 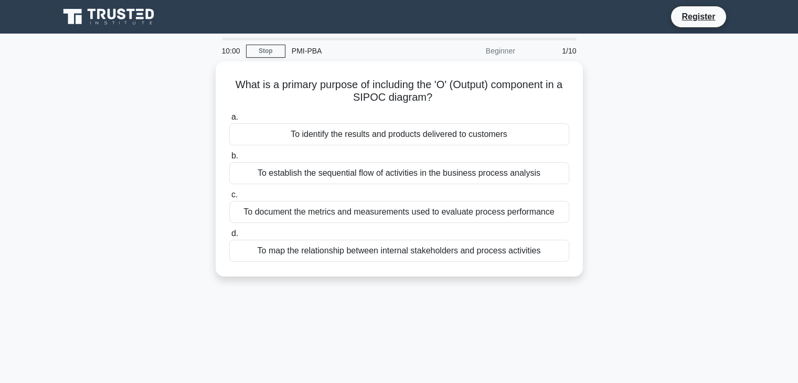 What do you see at coordinates (234, 155) in the screenshot?
I see `span: b.` at bounding box center [234, 155].